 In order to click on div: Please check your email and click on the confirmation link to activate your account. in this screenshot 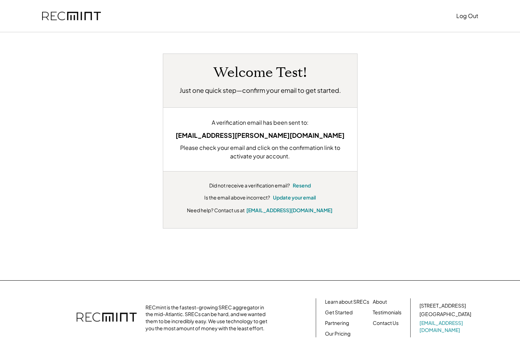, I will do `click(260, 152)`.